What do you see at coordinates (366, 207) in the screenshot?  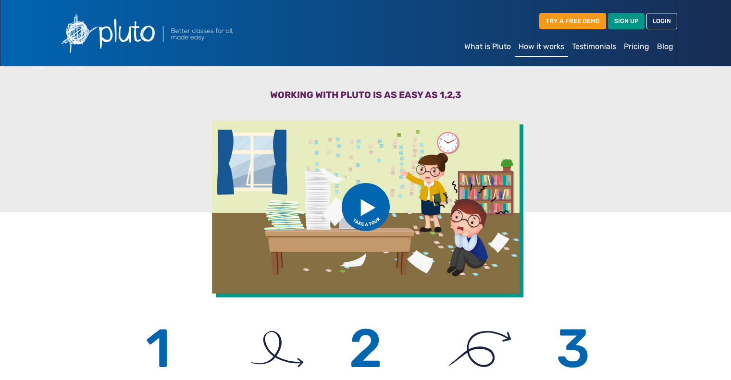 I see `img: btn_take_tour.svg` at bounding box center [366, 207].